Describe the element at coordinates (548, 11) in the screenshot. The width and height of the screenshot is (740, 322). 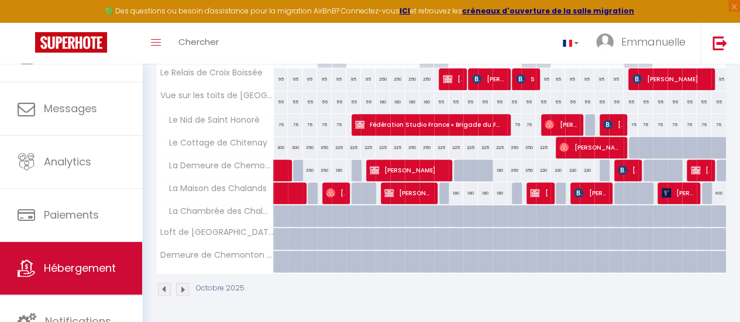
I see `strong: créneaux d'ouverture de la salle migration` at that location.